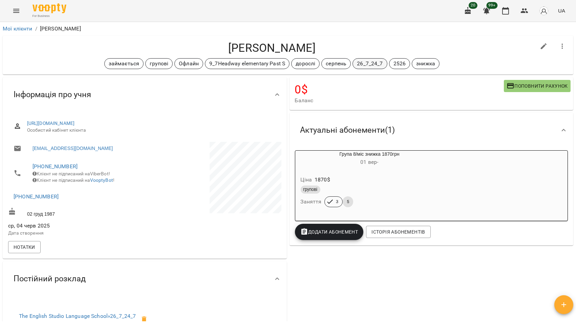  I want to click on span: Постійний розклад, so click(49, 279).